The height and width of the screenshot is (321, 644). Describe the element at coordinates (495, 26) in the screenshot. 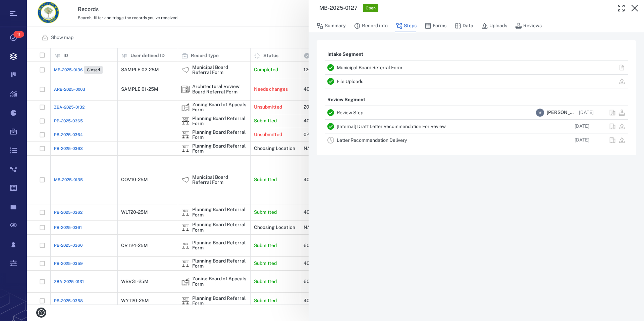

I see `button: Uploads` at that location.